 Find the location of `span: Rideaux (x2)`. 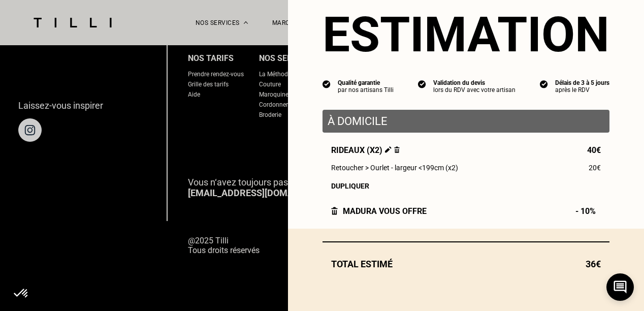

span: Rideaux (x2) is located at coordinates (365, 149).